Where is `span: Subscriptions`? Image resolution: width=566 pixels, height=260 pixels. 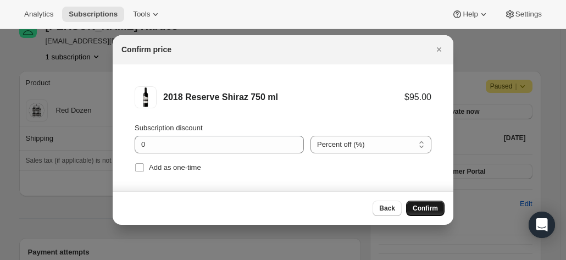
span: Subscriptions is located at coordinates (93, 14).